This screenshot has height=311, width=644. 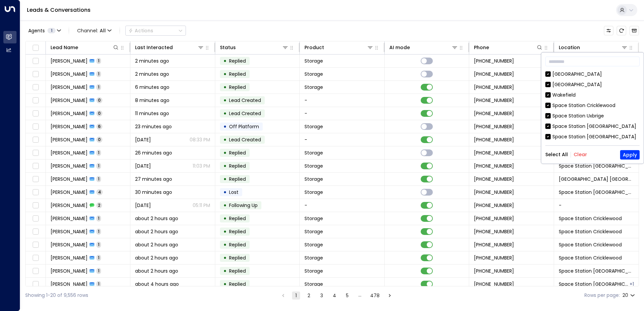 What do you see at coordinates (69, 74) in the screenshot?
I see `span: Manav Aggarwal` at bounding box center [69, 74].